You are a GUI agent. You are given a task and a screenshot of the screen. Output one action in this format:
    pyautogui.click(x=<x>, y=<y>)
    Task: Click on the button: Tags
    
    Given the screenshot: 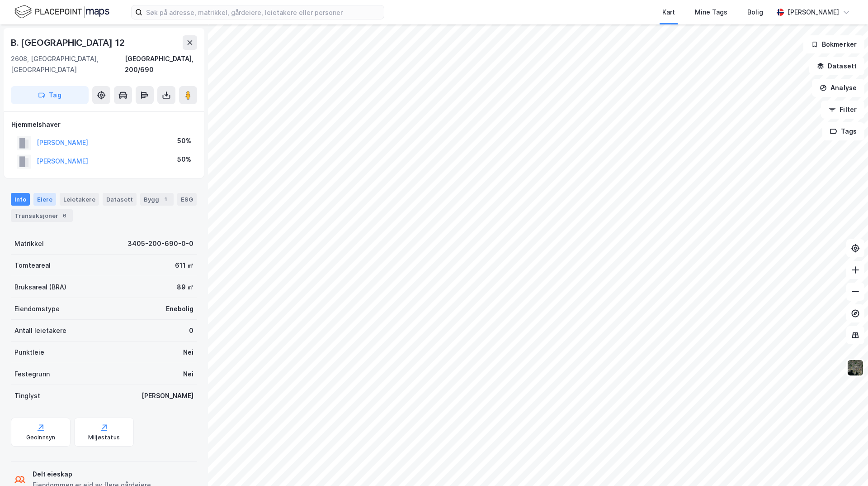 What is the action you would take?
    pyautogui.click(x=844, y=131)
    